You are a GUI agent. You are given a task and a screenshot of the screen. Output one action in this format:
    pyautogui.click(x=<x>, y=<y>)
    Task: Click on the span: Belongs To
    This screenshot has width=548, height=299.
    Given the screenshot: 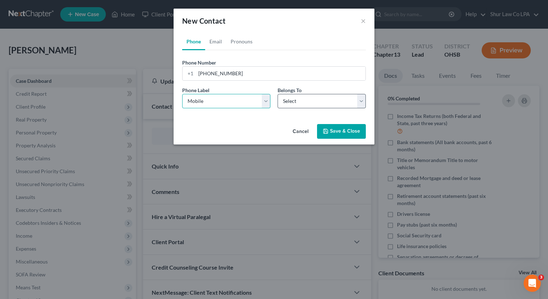 What is the action you would take?
    pyautogui.click(x=290, y=90)
    